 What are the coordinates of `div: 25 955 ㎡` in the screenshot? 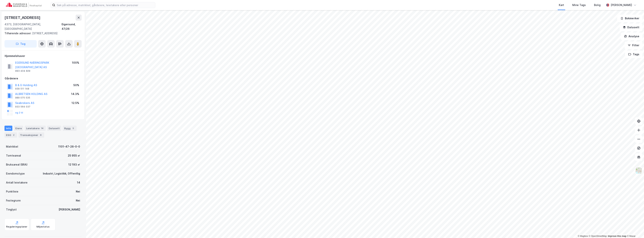 It's located at (74, 155).